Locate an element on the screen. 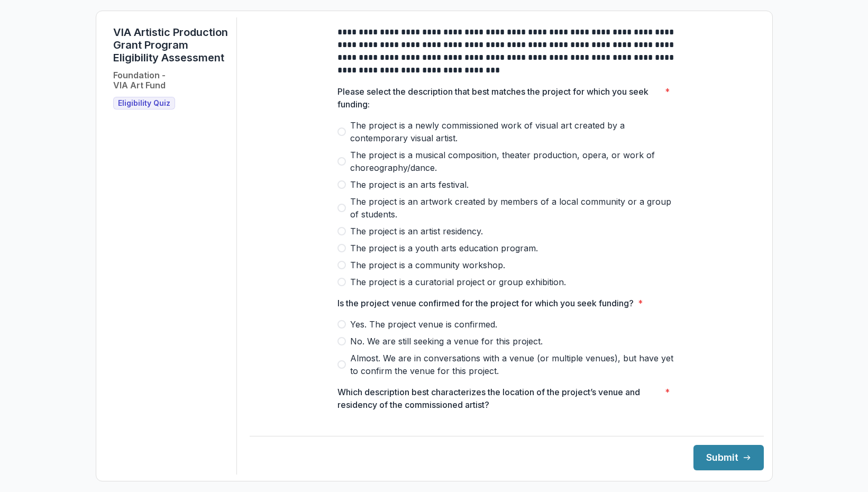 The width and height of the screenshot is (868, 492). h1: VIA Artistic Production Grant Program Eligibility Assessment is located at coordinates (170, 45).